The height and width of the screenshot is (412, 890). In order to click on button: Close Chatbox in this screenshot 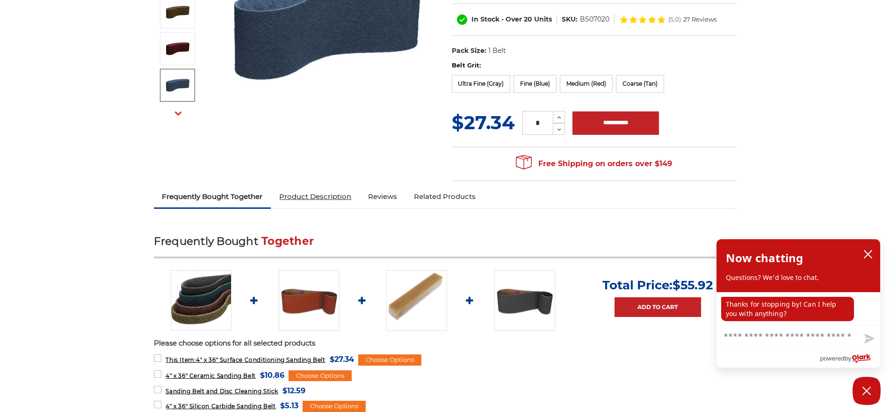, I will do `click(867, 391)`.